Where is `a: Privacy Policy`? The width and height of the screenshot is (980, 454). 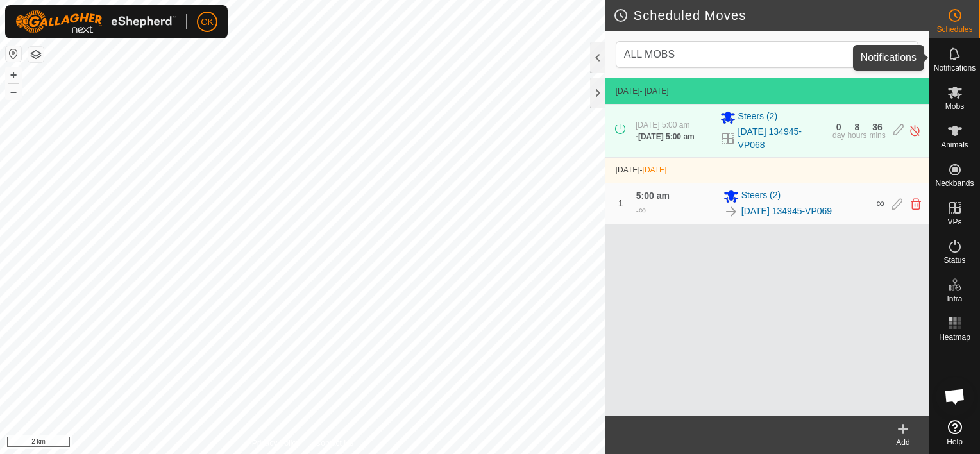
a: Privacy Policy is located at coordinates (276, 443).